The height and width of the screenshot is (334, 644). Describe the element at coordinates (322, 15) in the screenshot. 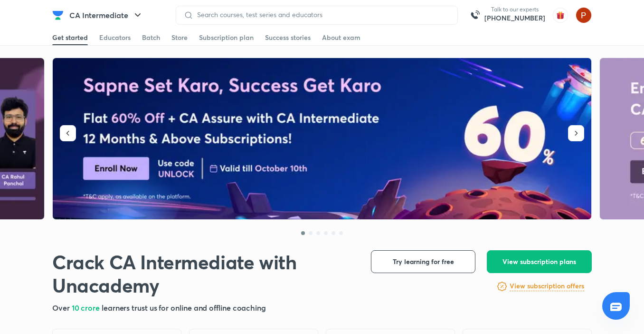

I see `input: Search courses, test series and educators` at that location.